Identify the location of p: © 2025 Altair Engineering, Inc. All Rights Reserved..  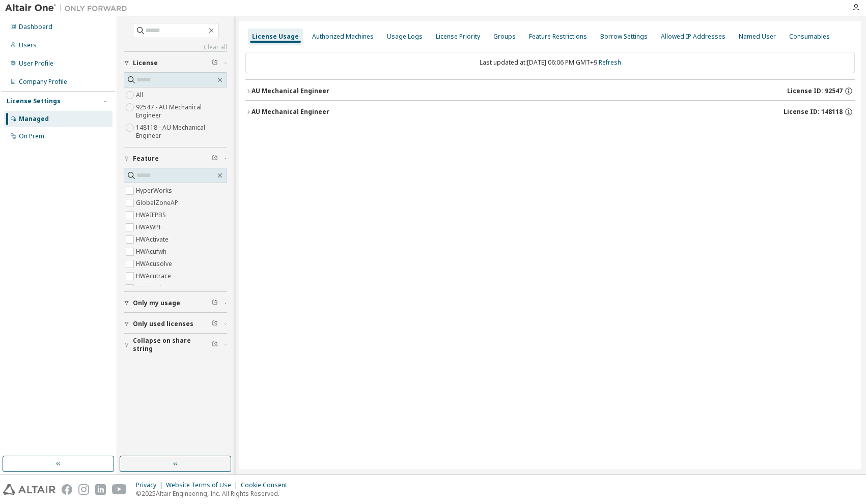
(214, 493).